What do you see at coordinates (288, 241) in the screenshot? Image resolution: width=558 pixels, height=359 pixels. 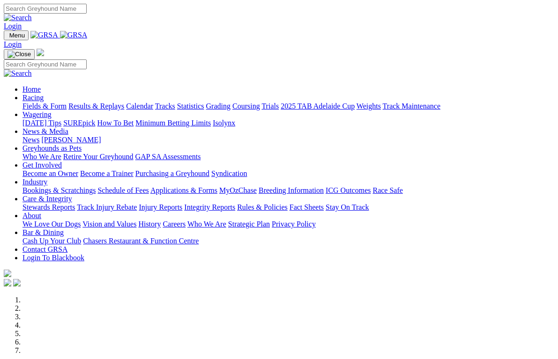 I see `div: Bar & Dining` at bounding box center [288, 241].